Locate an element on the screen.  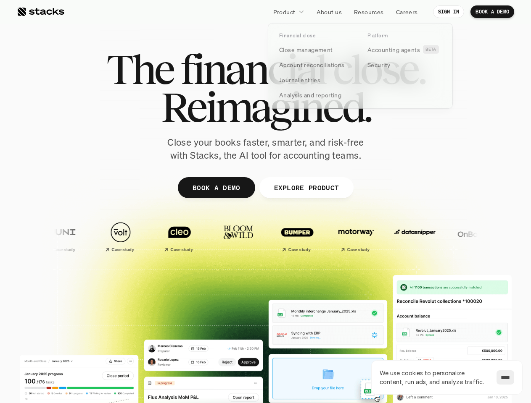
a: Careers is located at coordinates (407, 12).